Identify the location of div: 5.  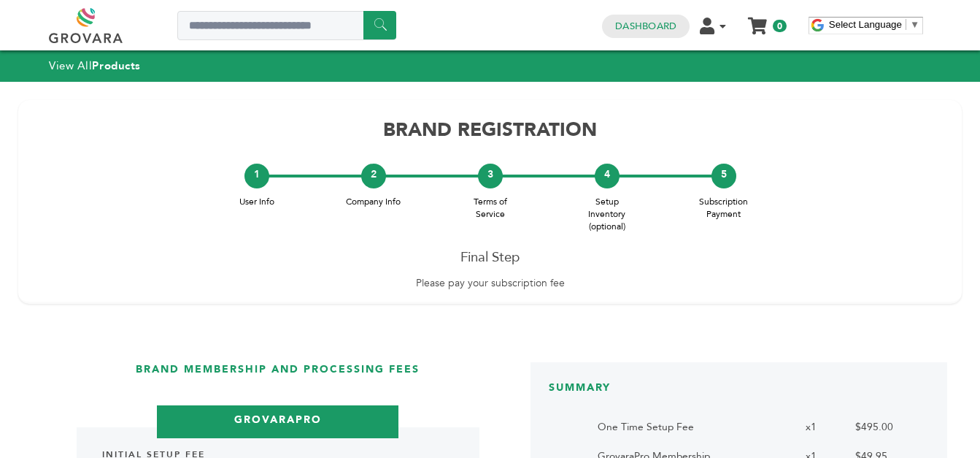
(724, 176).